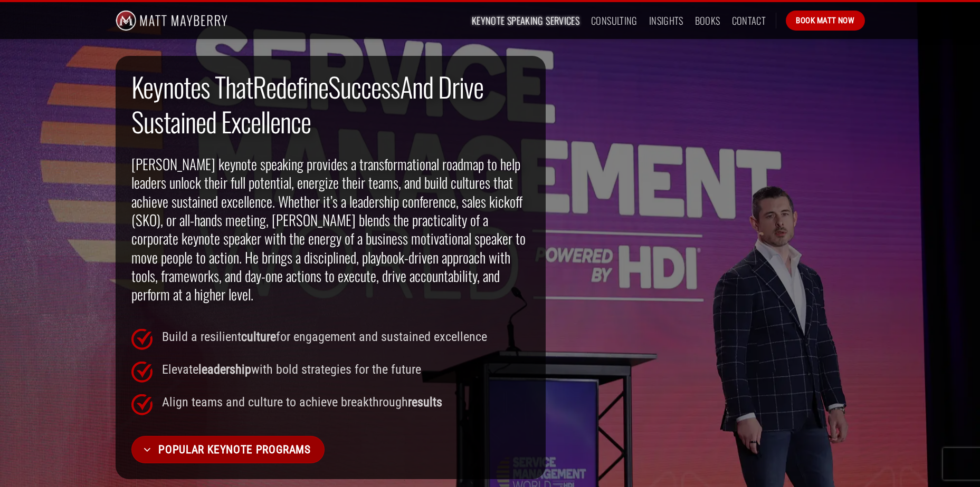 The image size is (980, 487). Describe the element at coordinates (192, 87) in the screenshot. I see `strong: Keynotes That` at that location.